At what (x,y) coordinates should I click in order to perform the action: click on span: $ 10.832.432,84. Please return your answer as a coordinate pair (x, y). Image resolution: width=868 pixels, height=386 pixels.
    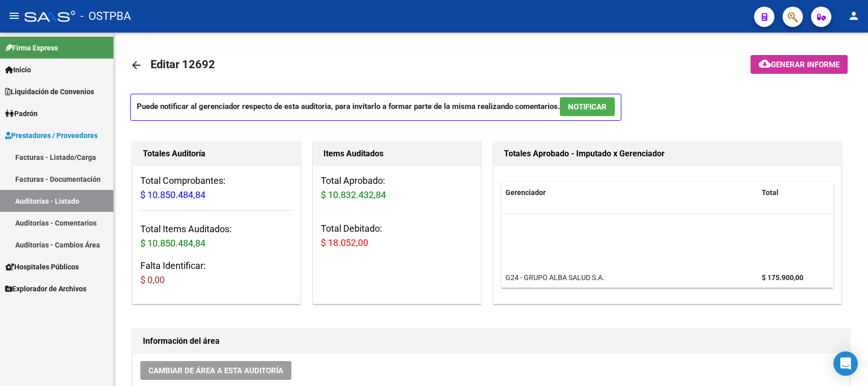
    Looking at the image, I should click on (353, 194).